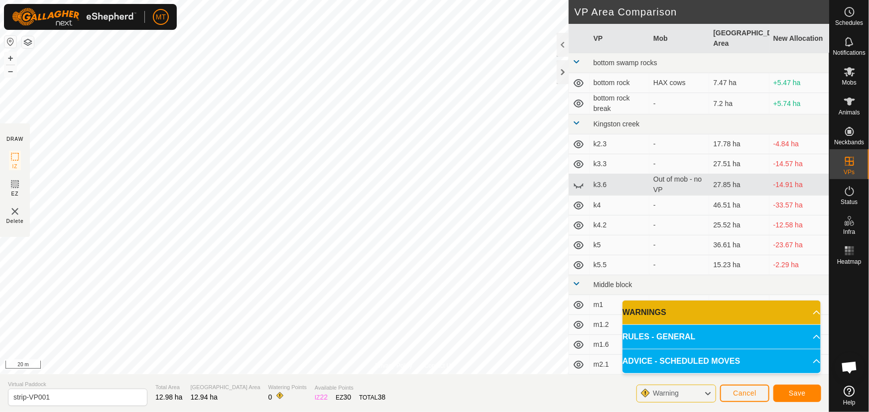  What do you see at coordinates (739, 185) in the screenshot?
I see `td: 27.85 ha` at bounding box center [739, 185].